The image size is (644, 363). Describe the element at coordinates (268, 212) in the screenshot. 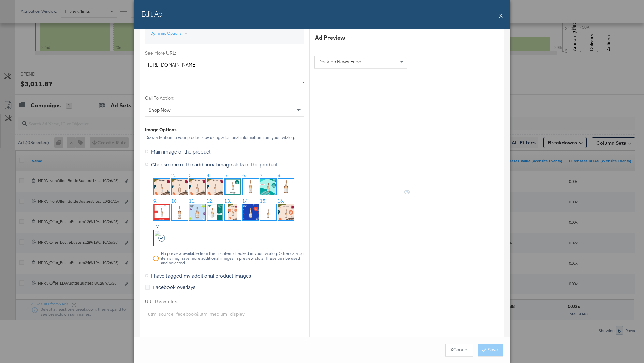

I see `img: 0rUnvrGA8S1zEThHNNhHVA.jpg` at that location.